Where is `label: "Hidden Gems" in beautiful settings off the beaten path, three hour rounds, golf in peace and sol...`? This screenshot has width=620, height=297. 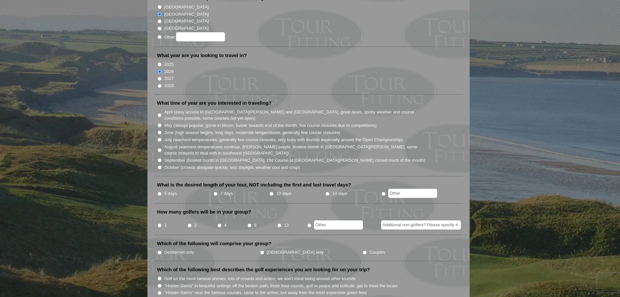
label: "Hidden Gems" in beautiful settings off the beaten path, three hour rounds, golf in peace and sol... is located at coordinates (281, 286).